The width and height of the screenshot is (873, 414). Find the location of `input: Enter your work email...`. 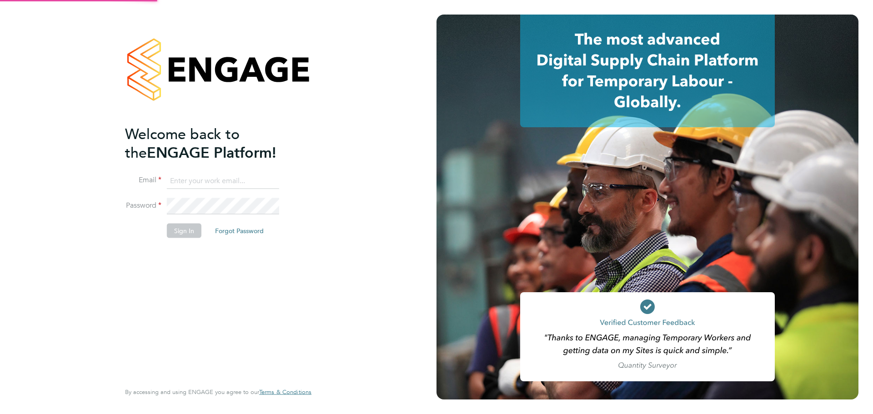

input: Enter your work email... is located at coordinates (223, 181).